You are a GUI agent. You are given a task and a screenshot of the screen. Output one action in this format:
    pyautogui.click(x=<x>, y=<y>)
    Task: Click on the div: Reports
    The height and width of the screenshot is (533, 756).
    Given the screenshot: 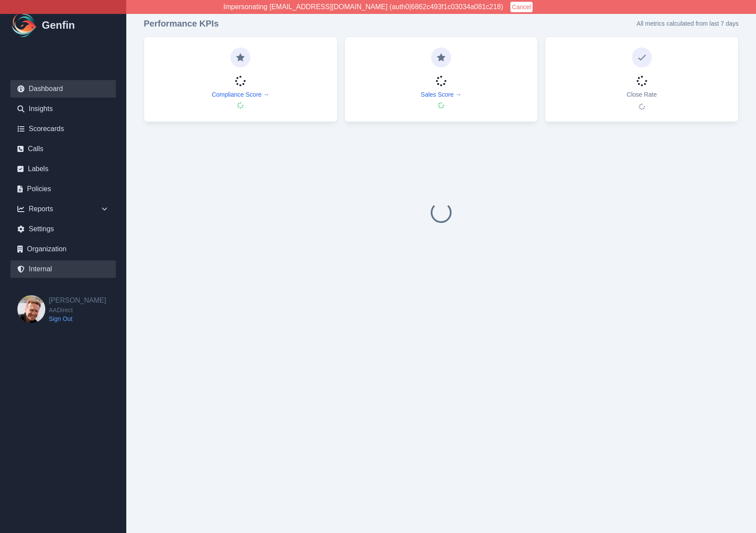 What is the action you would take?
    pyautogui.click(x=63, y=209)
    